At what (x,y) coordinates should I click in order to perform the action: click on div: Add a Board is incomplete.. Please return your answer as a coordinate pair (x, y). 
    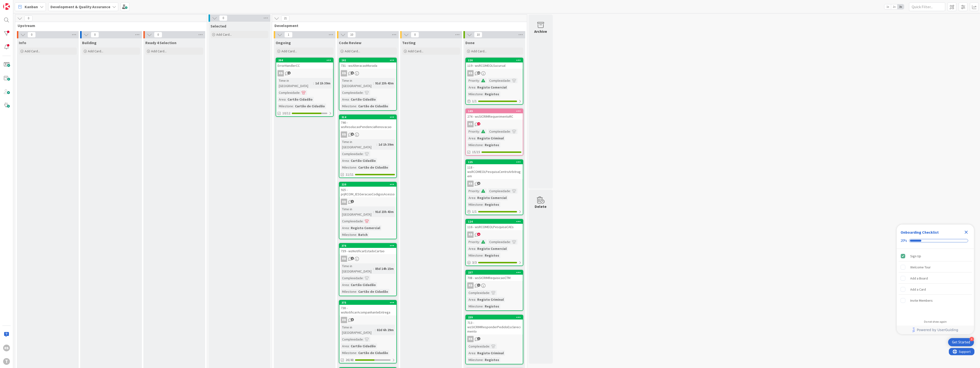
    Looking at the image, I should click on (935, 279).